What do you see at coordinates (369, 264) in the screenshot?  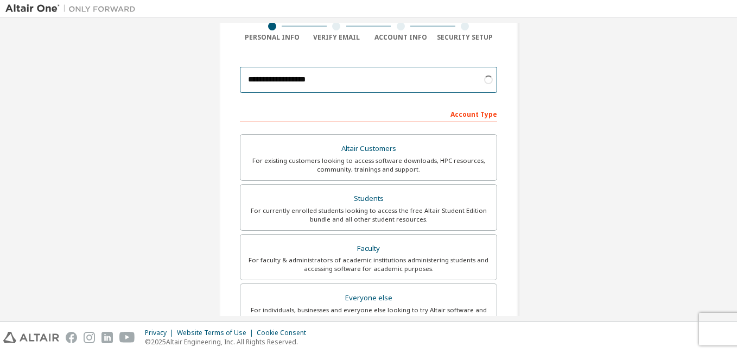 I see `div: For faculty & administrators of academic institutions administering students and accessing softwa...` at bounding box center [369, 264].